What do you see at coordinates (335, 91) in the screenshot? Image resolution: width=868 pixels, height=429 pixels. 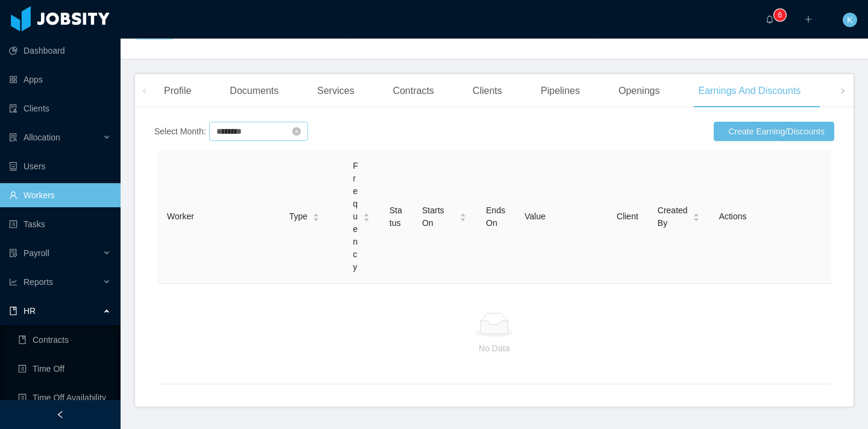 I see `div: Services` at bounding box center [335, 91].